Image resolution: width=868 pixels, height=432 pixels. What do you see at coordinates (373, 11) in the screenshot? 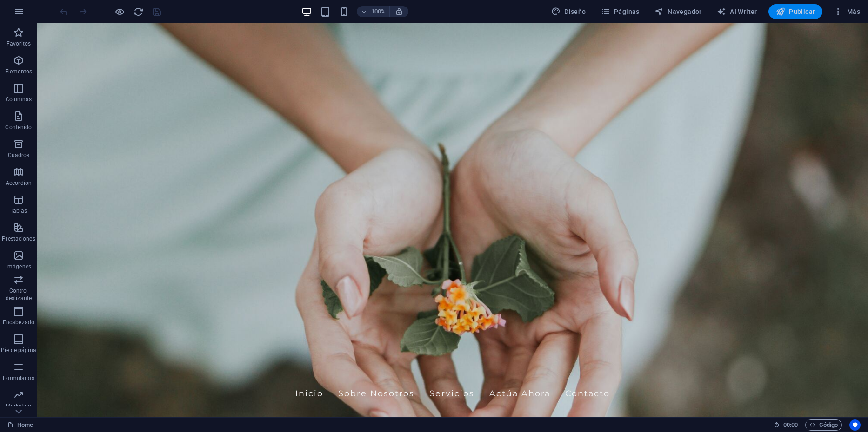
I see `button: 100%` at bounding box center [373, 11].